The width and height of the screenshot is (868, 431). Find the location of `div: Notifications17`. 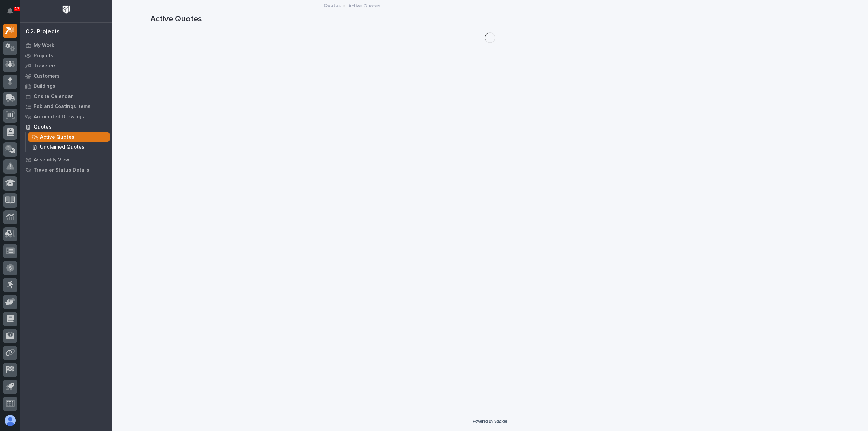

div: Notifications17 is located at coordinates (13, 13).